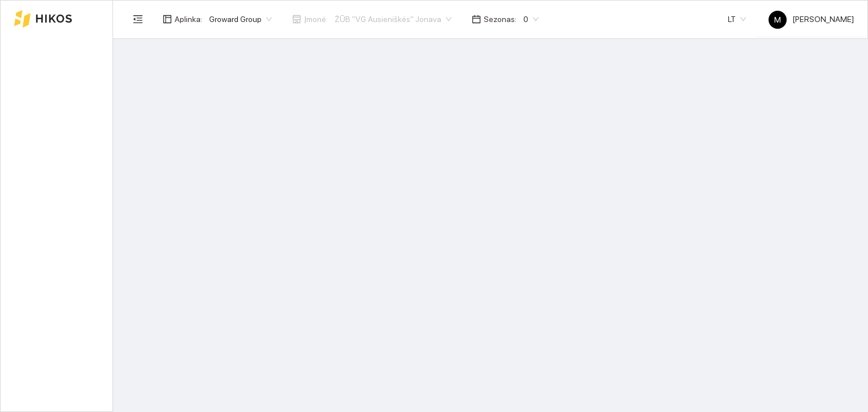 The width and height of the screenshot is (868, 412). I want to click on button: menu-fold, so click(138, 19).